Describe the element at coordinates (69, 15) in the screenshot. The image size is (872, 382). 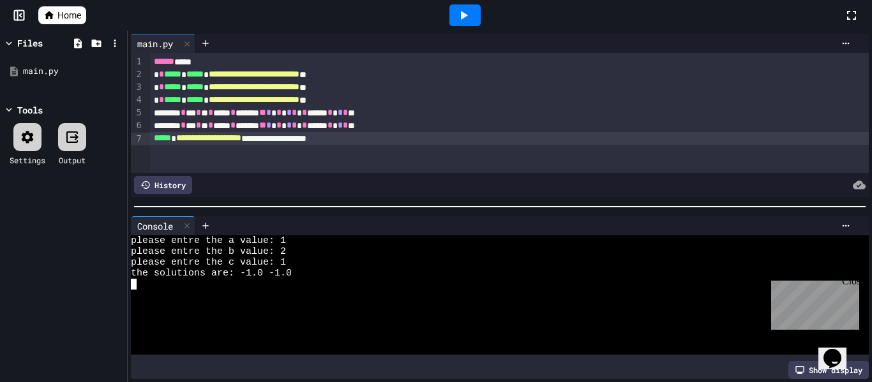
I see `span: Home` at that location.